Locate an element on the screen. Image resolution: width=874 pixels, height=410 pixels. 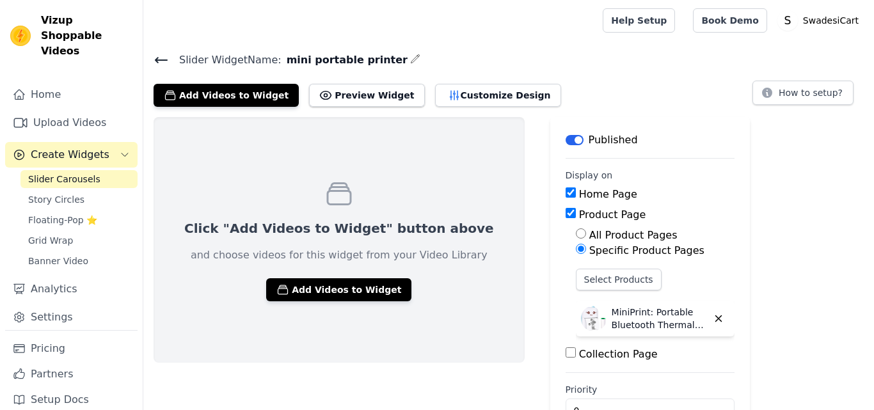
span: Floating-Pop ⭐ is located at coordinates (63, 220).